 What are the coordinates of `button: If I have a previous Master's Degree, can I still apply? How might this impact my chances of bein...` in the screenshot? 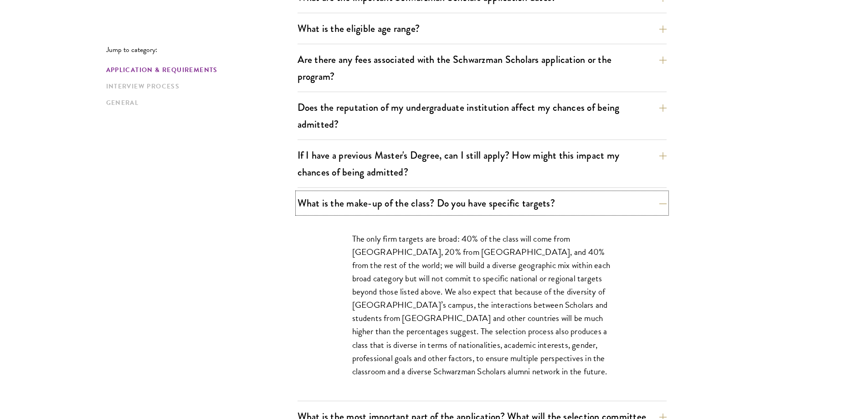 It's located at (482, 163).